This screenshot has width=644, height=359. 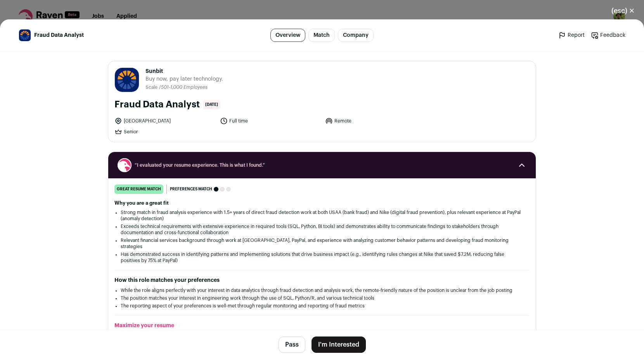 What do you see at coordinates (339, 345) in the screenshot?
I see `button: I'm Interested` at bounding box center [339, 345].